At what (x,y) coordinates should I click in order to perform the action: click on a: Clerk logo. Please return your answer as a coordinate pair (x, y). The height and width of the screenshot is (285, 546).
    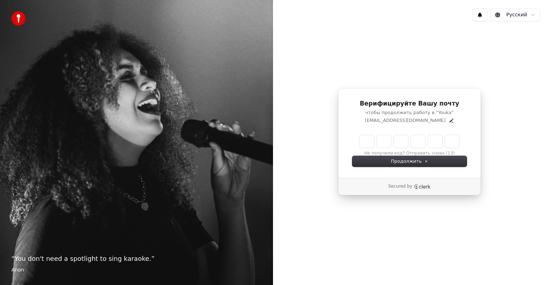
    Looking at the image, I should click on (422, 187).